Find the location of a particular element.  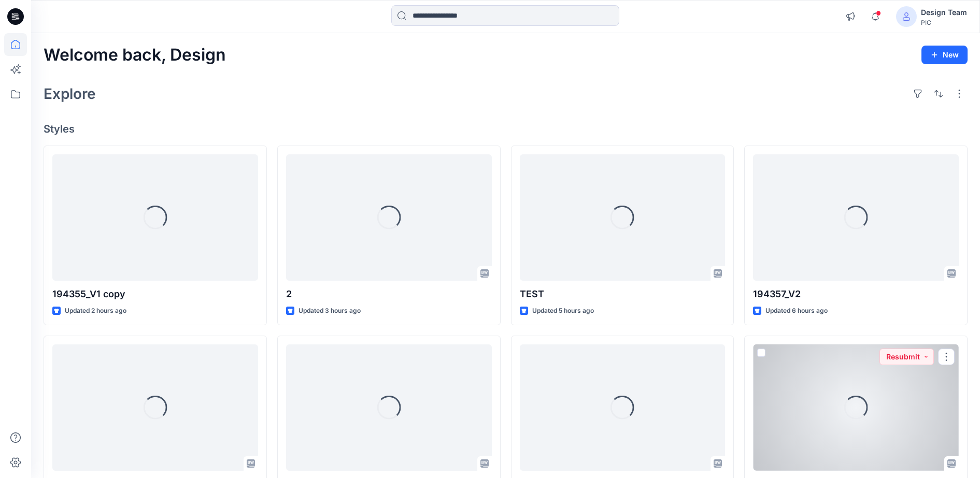

p: 194357_V2 is located at coordinates (856, 294).